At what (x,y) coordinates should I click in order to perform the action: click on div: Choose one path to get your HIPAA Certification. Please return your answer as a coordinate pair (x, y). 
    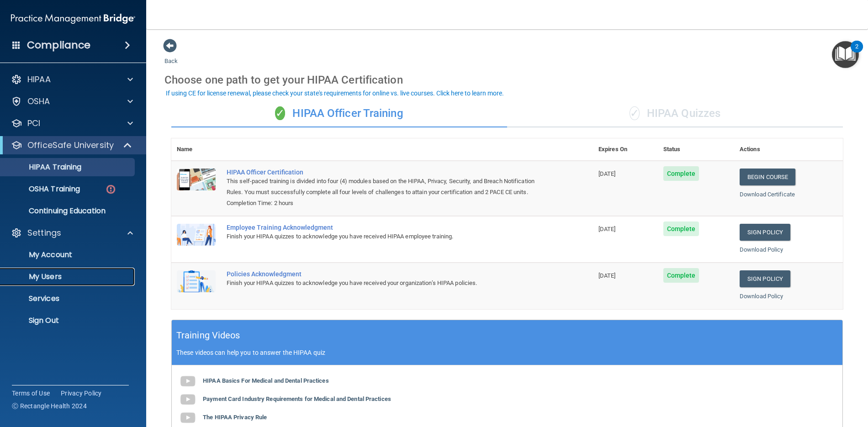
    Looking at the image, I should click on (507, 80).